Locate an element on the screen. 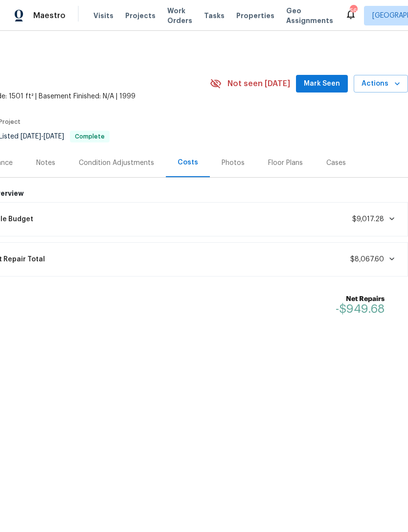 This screenshot has height=532, width=408. span: Projects is located at coordinates (141, 16).